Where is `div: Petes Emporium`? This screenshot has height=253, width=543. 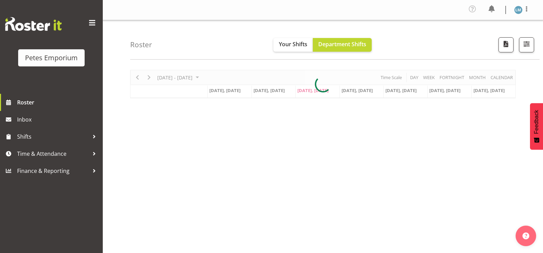
div: Petes Emporium is located at coordinates (51, 58).